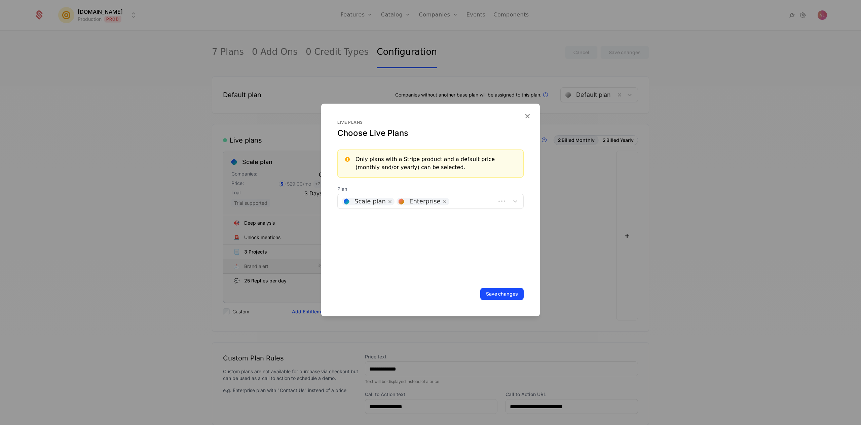 The height and width of the screenshot is (425, 861). What do you see at coordinates (425, 202) in the screenshot?
I see `div: Enterprise` at bounding box center [425, 202].